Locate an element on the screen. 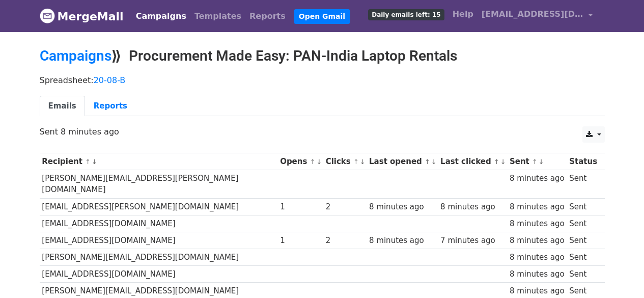  span: Daily emails left: 15 is located at coordinates (406, 15).